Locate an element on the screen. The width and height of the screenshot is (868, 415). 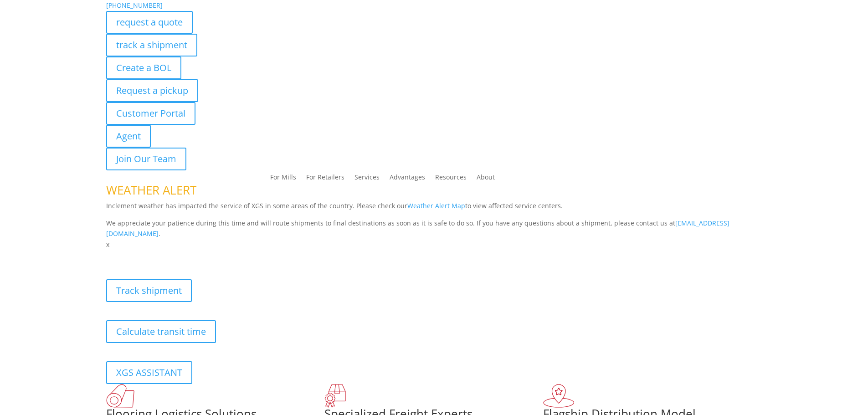
img: xgs-icon-flagship-distribution-model-red is located at coordinates (558, 396).